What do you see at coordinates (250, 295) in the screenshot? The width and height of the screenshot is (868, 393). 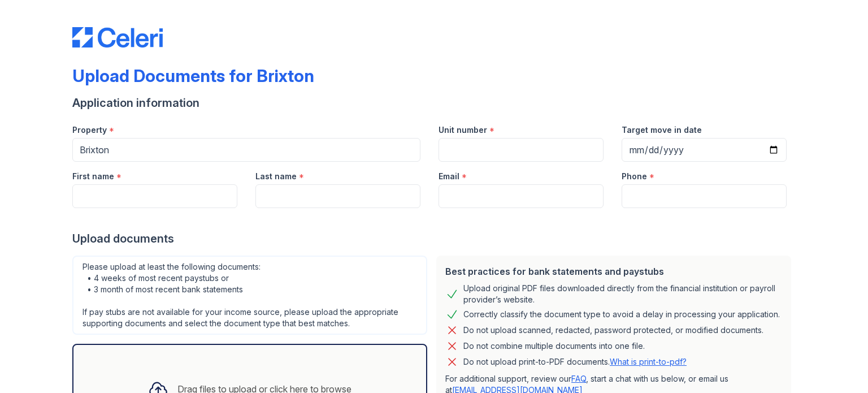 I see `div: Please upload at least the following documents: • 4 weeks of most recent paystubs or • 3 month of...` at bounding box center [250, 295].